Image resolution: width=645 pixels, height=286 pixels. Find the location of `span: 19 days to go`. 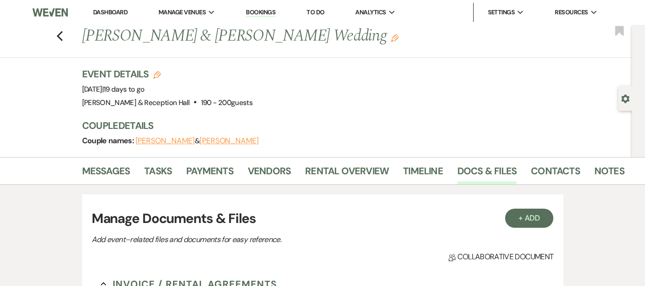

span: 19 days to go is located at coordinates (124, 89).